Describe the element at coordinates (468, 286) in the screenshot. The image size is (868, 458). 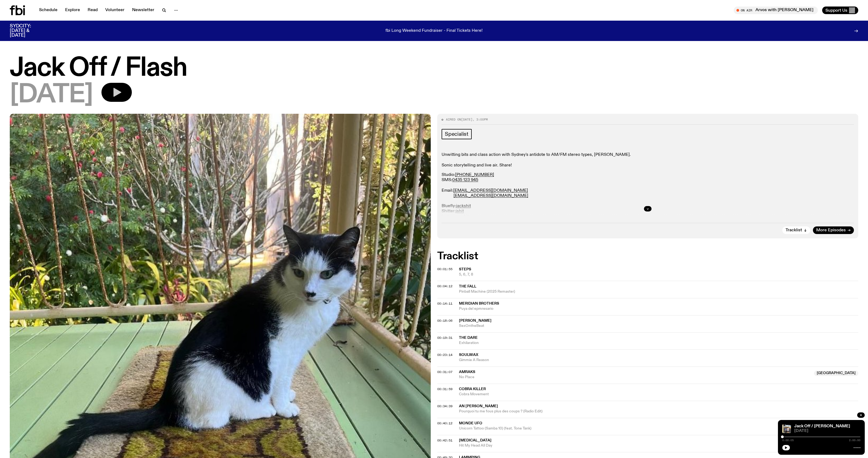
I see `span: The Fall` at that location.